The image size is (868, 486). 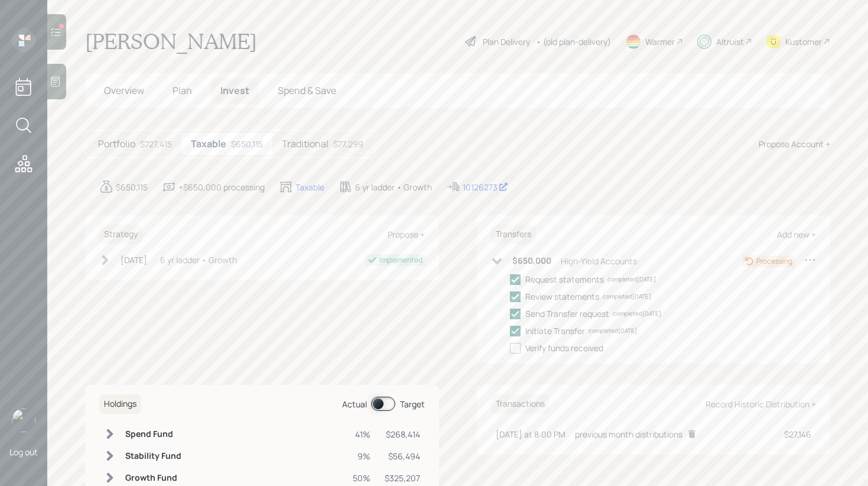 What do you see at coordinates (306, 91) in the screenshot?
I see `span: Spend & Save` at bounding box center [306, 91].